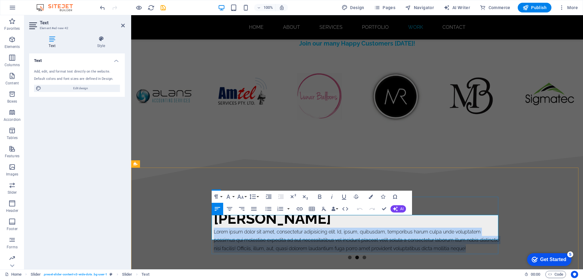 The height and width of the screenshot is (279, 583). I want to click on button: Undo (Ctrl+Z), so click(360, 209).